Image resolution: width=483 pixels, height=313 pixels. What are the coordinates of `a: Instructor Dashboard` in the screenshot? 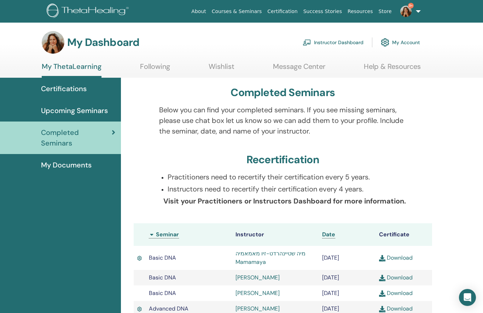 It's located at (333, 42).